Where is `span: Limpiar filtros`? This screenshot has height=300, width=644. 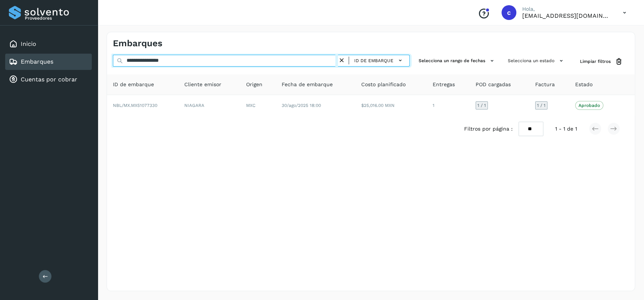 span: Limpiar filtros is located at coordinates (595, 61).